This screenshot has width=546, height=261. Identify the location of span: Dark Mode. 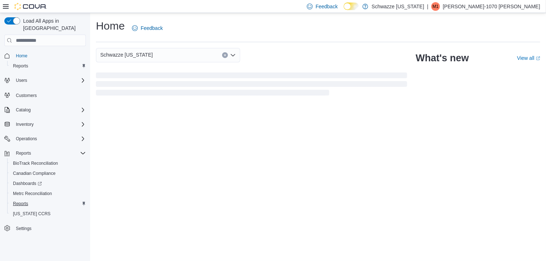
(344, 10).